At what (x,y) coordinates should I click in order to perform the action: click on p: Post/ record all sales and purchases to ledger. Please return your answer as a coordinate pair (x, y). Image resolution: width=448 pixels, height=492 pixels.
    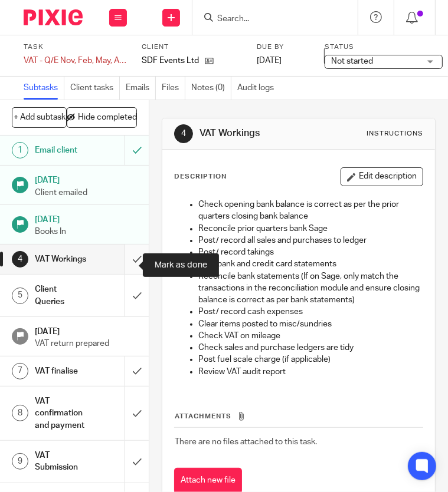
    Looking at the image, I should click on (310, 241).